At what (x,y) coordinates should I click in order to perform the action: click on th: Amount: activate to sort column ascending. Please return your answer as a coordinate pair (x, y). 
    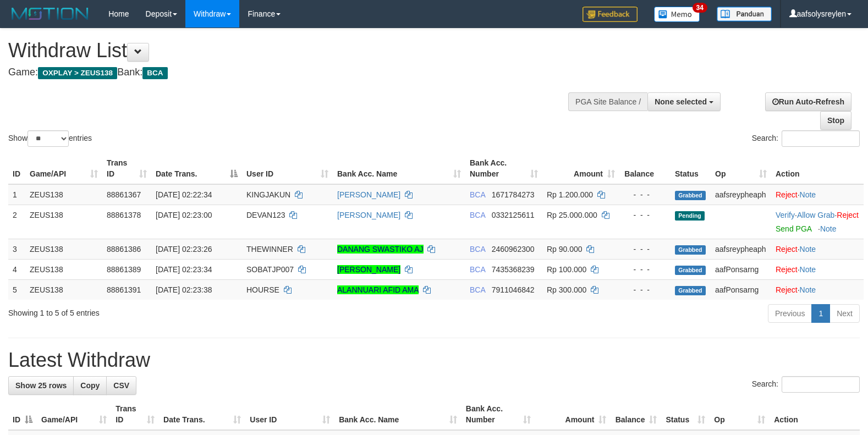
    Looking at the image, I should click on (581, 168).